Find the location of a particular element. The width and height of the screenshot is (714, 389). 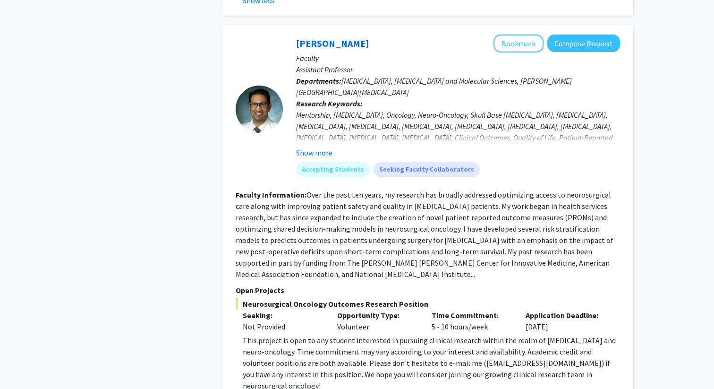

div: 5 - 10 hours/week is located at coordinates (472, 321).